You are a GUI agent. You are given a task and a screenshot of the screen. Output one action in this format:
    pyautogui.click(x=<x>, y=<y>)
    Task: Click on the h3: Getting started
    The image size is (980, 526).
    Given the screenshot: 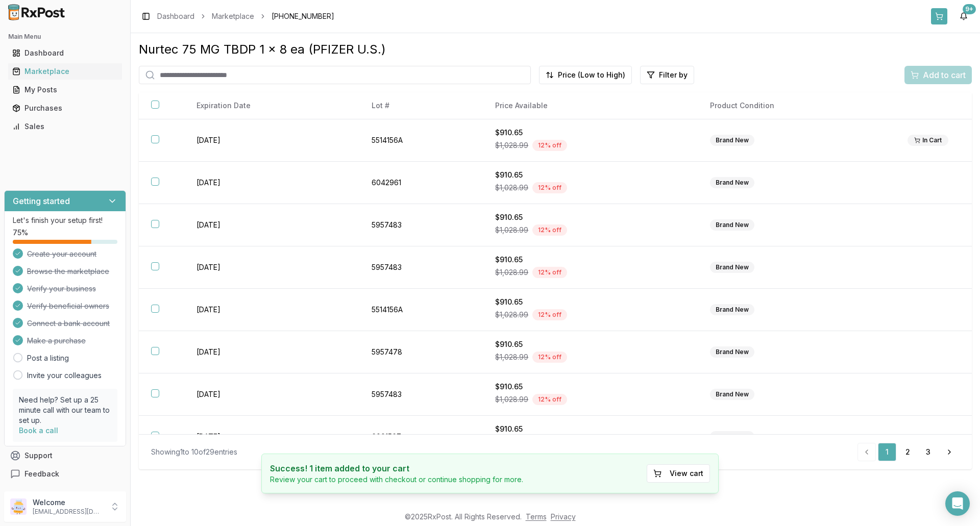 What is the action you would take?
    pyautogui.click(x=41, y=201)
    